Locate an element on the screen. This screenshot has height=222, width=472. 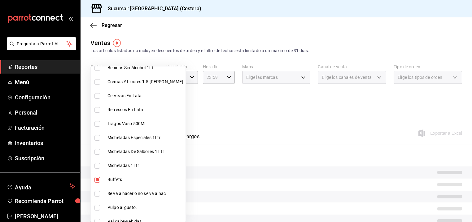
span: Bebidas Sin Alcohol 1Lt is located at coordinates (145, 68).